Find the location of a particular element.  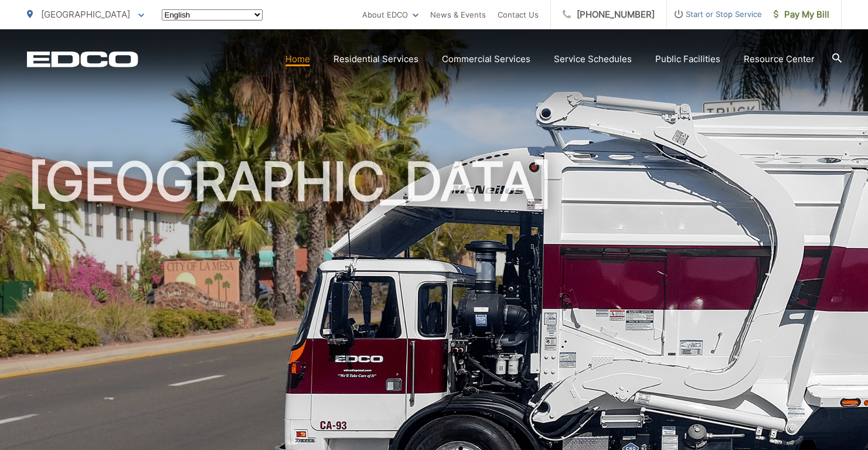

span: Pay My Bill is located at coordinates (801, 14).